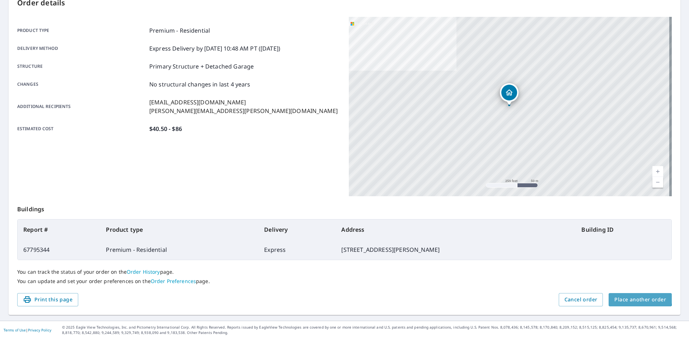 This screenshot has width=689, height=339. Describe the element at coordinates (82, 84) in the screenshot. I see `p: Changes` at that location.